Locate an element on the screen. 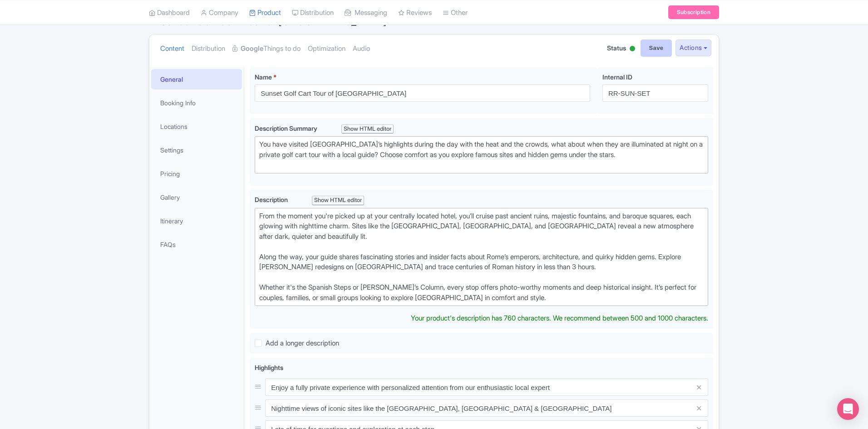 Image resolution: width=868 pixels, height=429 pixels. input: Save is located at coordinates (656, 48).